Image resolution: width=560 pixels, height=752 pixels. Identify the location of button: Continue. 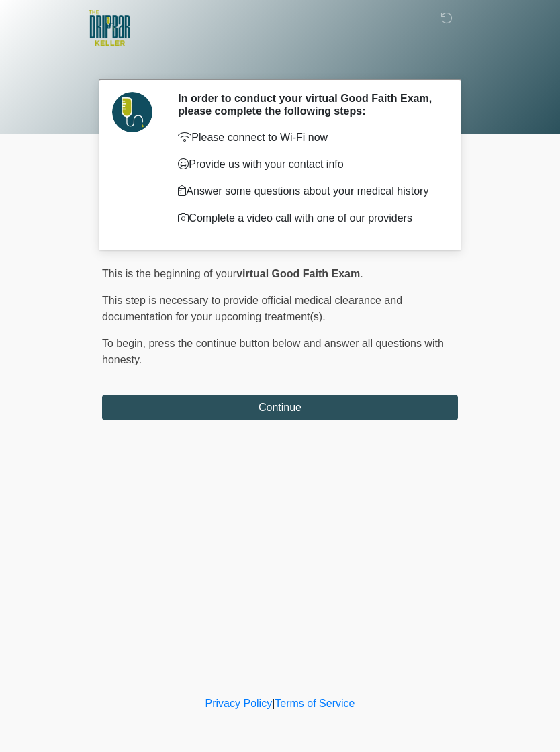
(280, 408).